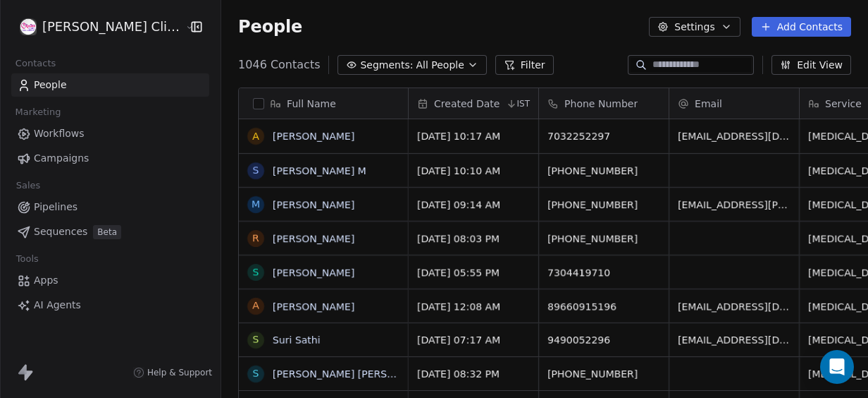 The width and height of the screenshot is (868, 398). I want to click on a: SequencesBeta, so click(110, 232).